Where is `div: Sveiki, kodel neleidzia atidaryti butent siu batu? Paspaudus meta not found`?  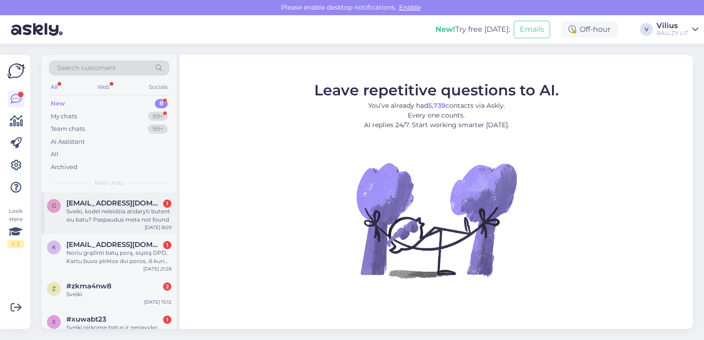 div: Sveiki, kodel neleidzia atidaryti butent siu batu? Paspaudus meta not found is located at coordinates (119, 216).